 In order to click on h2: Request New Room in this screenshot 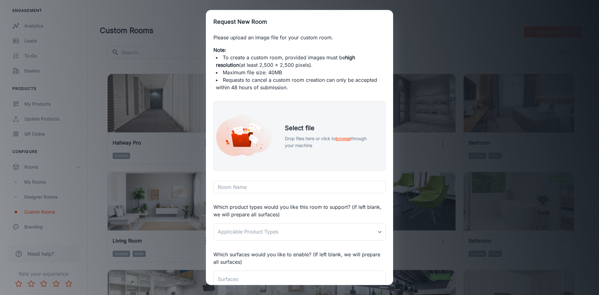, I will do `click(300, 22)`.